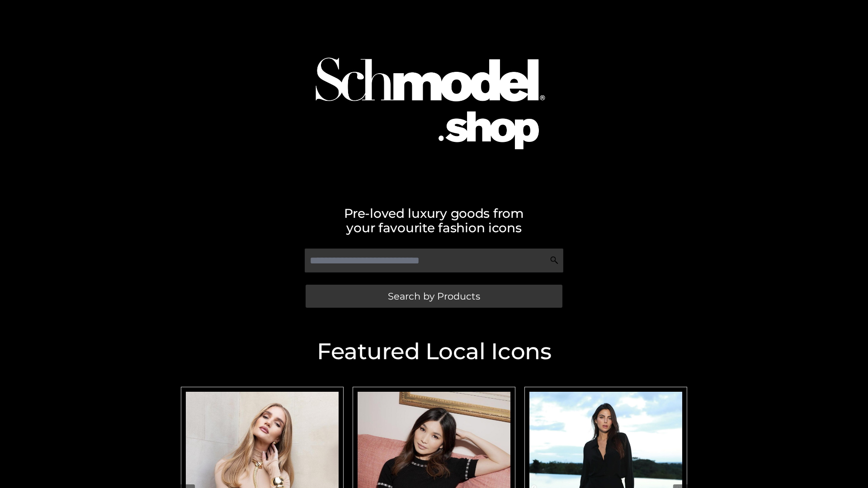 The height and width of the screenshot is (488, 868). I want to click on span: Search by Products, so click(434, 296).